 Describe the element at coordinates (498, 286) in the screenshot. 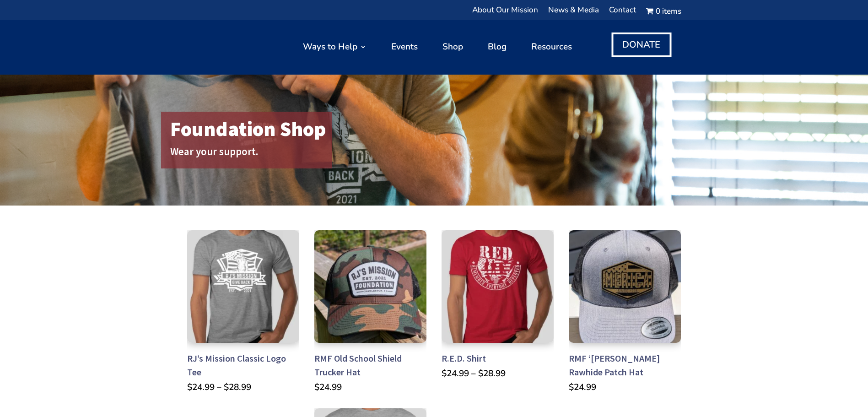

I see `img: R.E.D. Shirt` at that location.